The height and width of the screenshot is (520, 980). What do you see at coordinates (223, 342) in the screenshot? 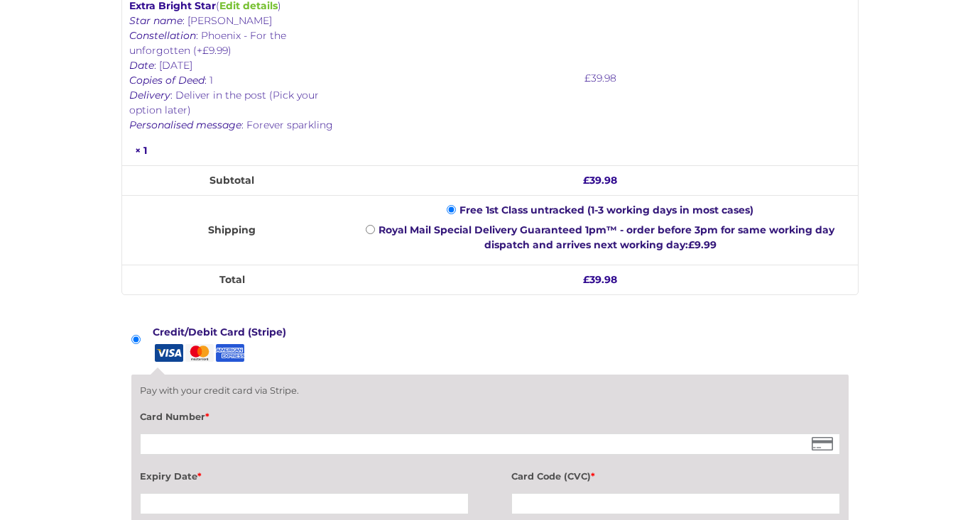
I see `label: Credit/Debit Card (Stripe)` at bounding box center [223, 342].